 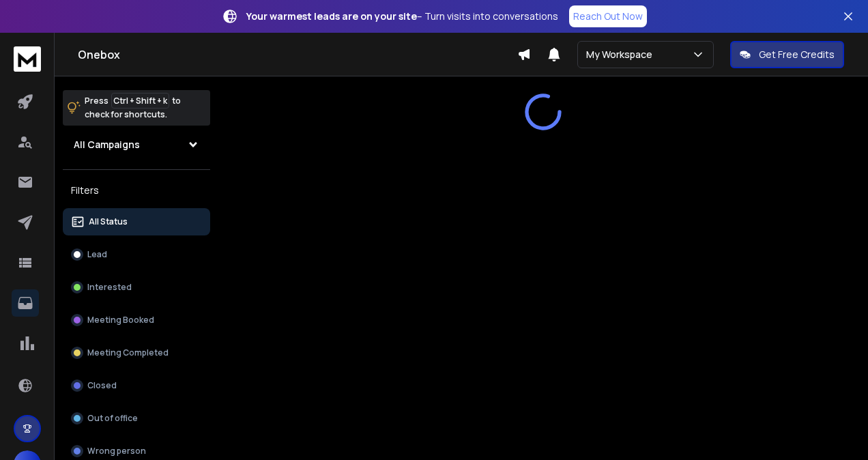 What do you see at coordinates (137, 222) in the screenshot?
I see `button: All Status` at bounding box center [137, 222].